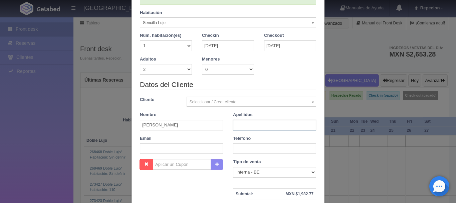 Image resolution: width=456 pixels, height=203 pixels. Describe the element at coordinates (274, 35) in the screenshot. I see `label: Checkout` at that location.